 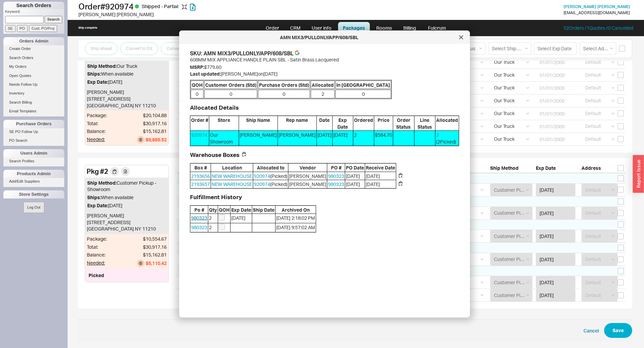 What do you see at coordinates (24, 84) in the screenshot?
I see `span: Needs Follow Up` at bounding box center [24, 84].